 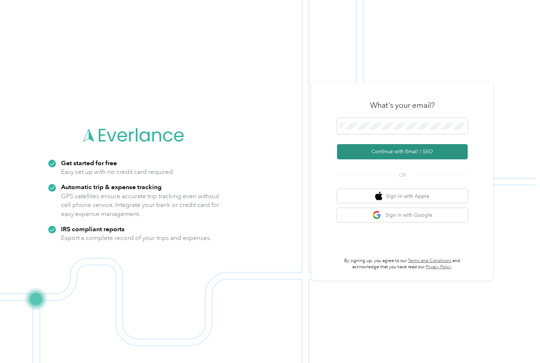 What do you see at coordinates (402, 264) in the screenshot?
I see `p: By signing up, you agree to our and acknowledge that you have read our .` at bounding box center [402, 264].